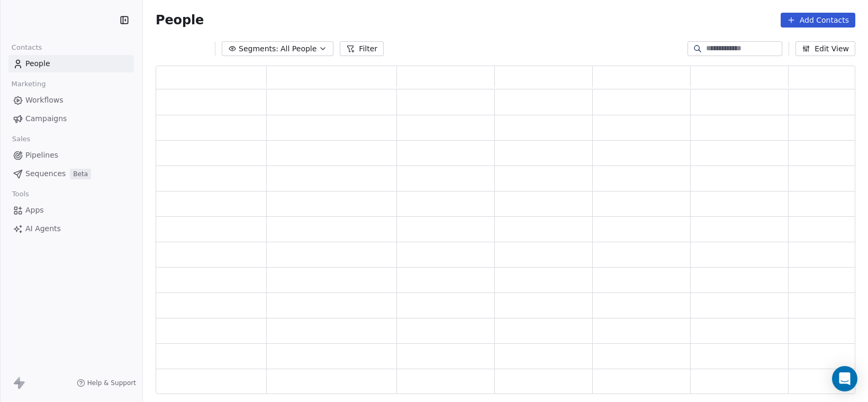  I want to click on span: Marketing, so click(29, 84).